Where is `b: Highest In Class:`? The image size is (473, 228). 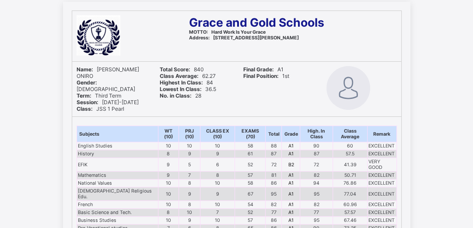
b: Highest In Class: is located at coordinates (181, 82).